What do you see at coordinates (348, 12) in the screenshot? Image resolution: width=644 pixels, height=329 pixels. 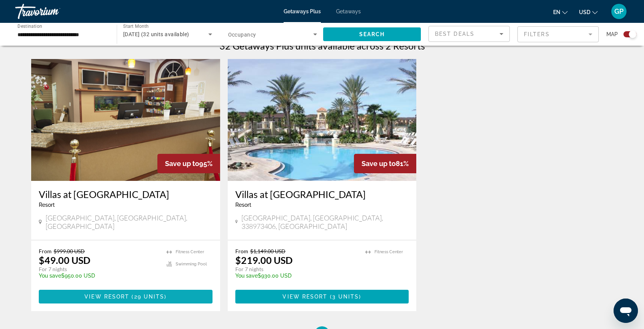 I see `span: Getaways` at bounding box center [348, 12].